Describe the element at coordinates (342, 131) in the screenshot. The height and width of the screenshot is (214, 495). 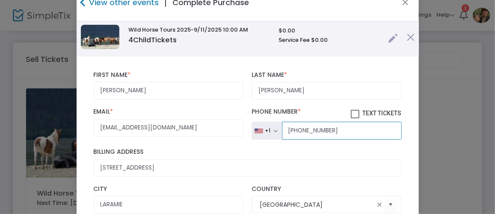
I see `input: Phone Number` at that location.